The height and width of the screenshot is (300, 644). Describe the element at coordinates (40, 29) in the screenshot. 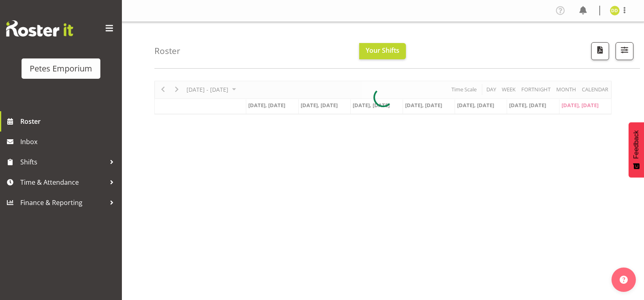

I see `img: Rosterit website logo` at that location.